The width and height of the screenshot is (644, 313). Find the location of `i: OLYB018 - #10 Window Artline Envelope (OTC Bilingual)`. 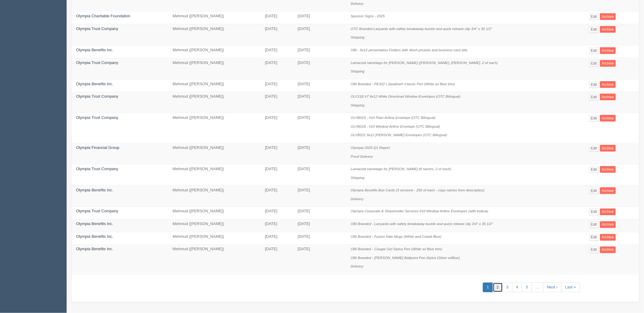

i: OLYB018 - #10 Window Artline Envelope (OTC Bilingual) is located at coordinates (395, 126).